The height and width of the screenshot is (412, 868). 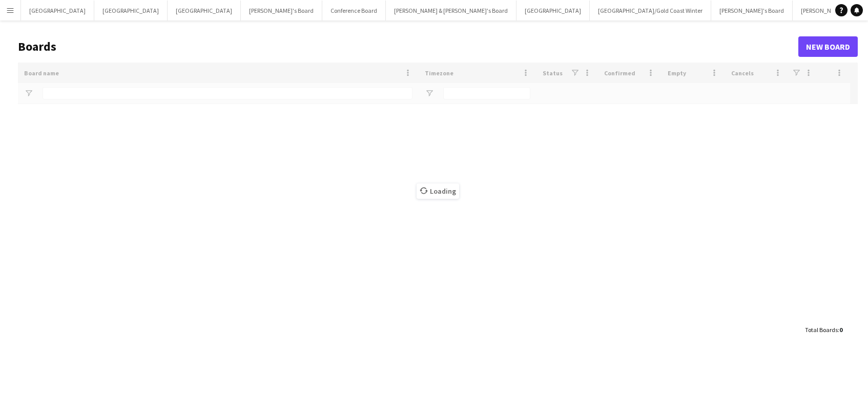 What do you see at coordinates (354, 11) in the screenshot?
I see `button: Conference Board` at bounding box center [354, 11].